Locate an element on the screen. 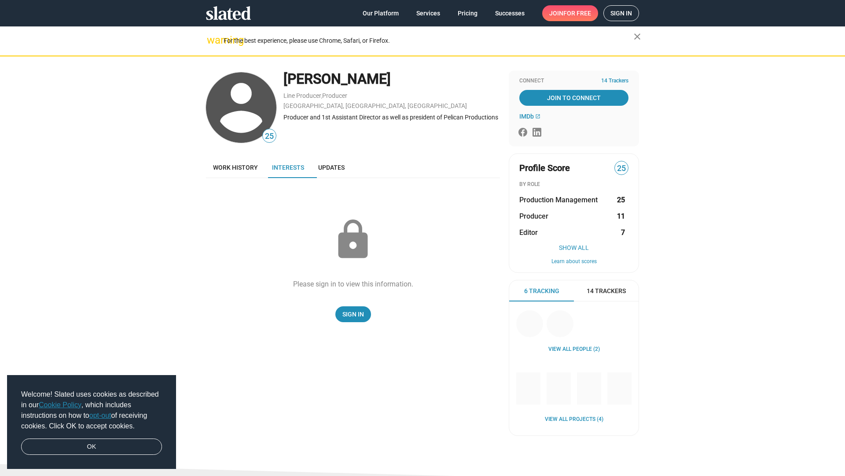 The height and width of the screenshot is (476, 845). div: cookieconsent is located at coordinates (92, 422).